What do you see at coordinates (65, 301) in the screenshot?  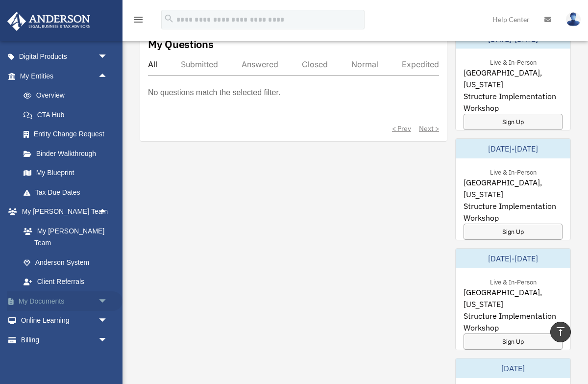 I see `a: My Documentsarrow_drop_down` at bounding box center [65, 301].